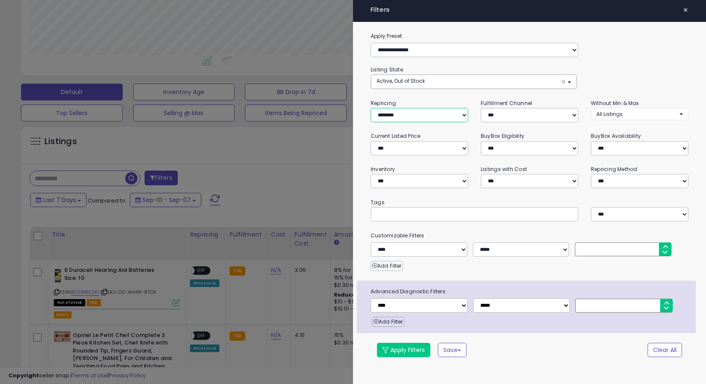 This screenshot has width=706, height=384. What do you see at coordinates (640, 114) in the screenshot?
I see `button: All Listings` at bounding box center [640, 114].